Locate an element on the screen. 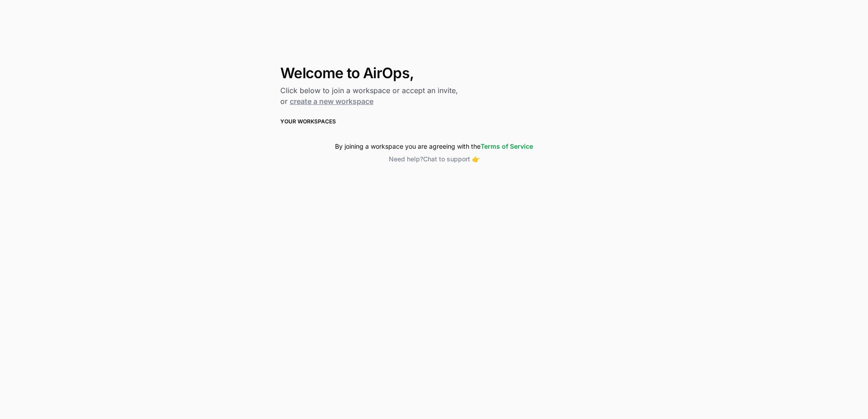 The height and width of the screenshot is (419, 868). button: Need help?Chat to support 👉 is located at coordinates (434, 159).